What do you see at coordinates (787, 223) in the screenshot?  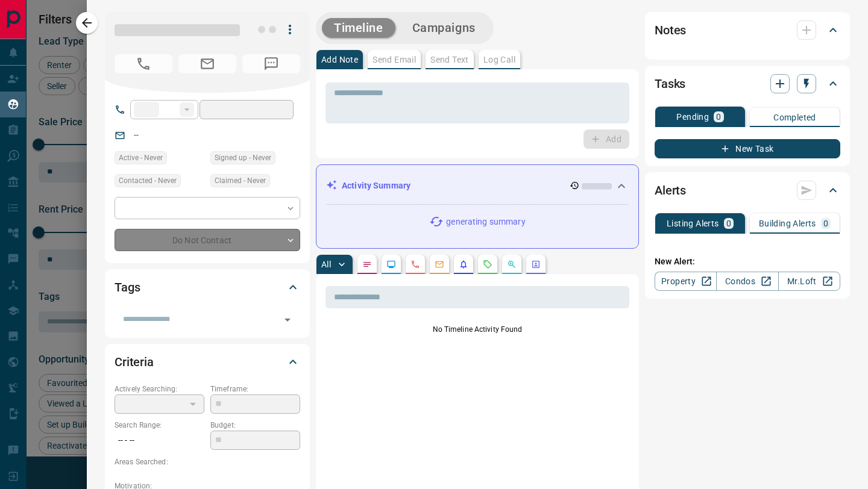 I see `p: Building Alerts` at bounding box center [787, 223].